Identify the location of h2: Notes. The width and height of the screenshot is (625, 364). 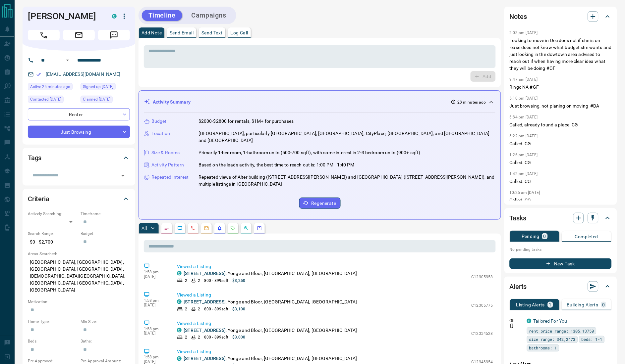
(518, 16).